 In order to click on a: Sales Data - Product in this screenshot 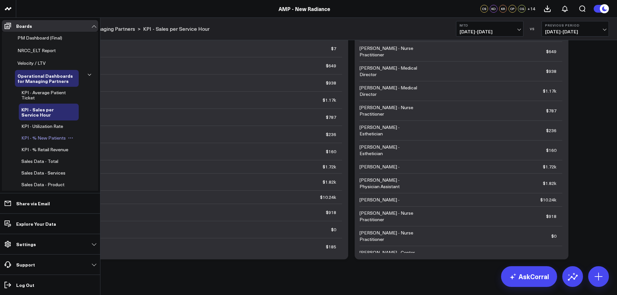, I will do `click(43, 185)`.